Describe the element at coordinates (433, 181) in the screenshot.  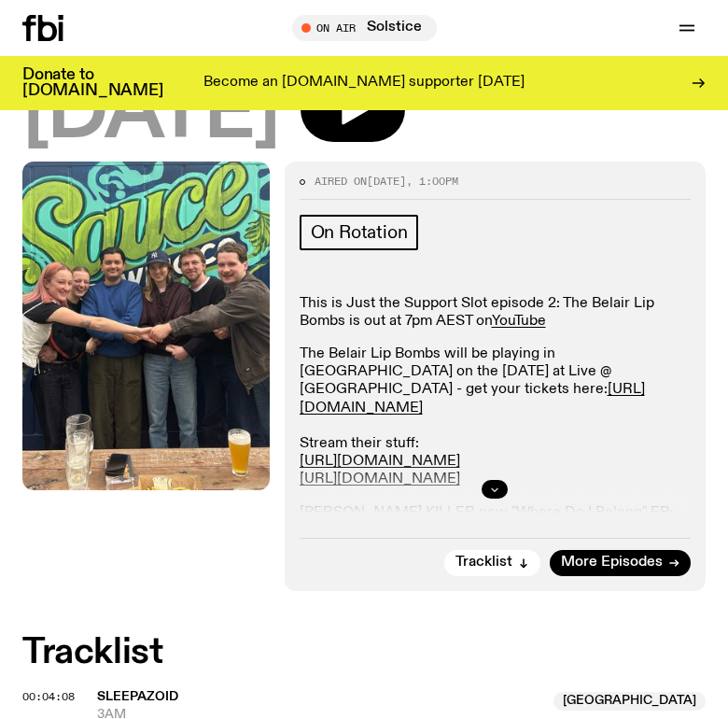
I see `span: , 1:00pm` at that location.